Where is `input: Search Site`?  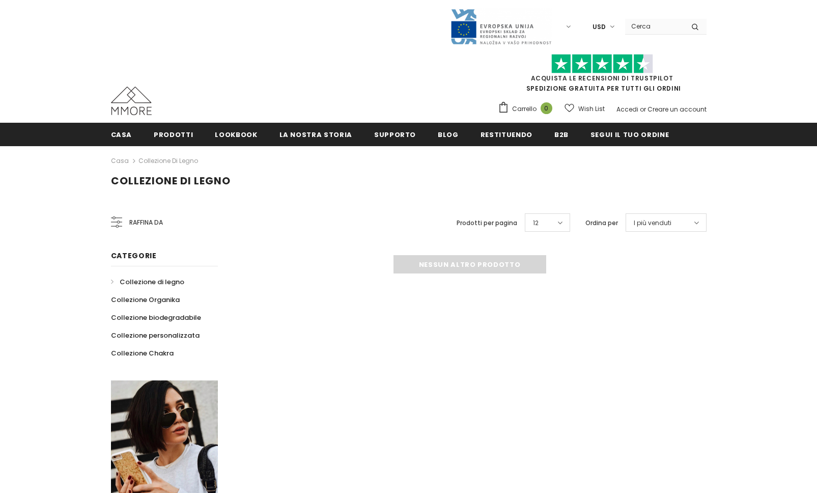 input: Search Site is located at coordinates (654, 26).